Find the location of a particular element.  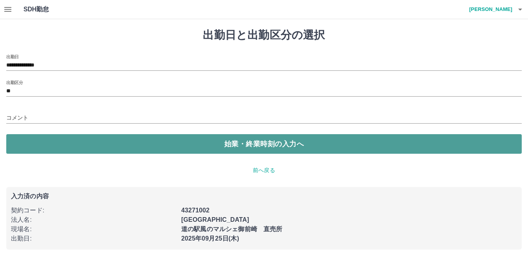

button: 始業・終業時刻の入力へ is located at coordinates (264, 144).